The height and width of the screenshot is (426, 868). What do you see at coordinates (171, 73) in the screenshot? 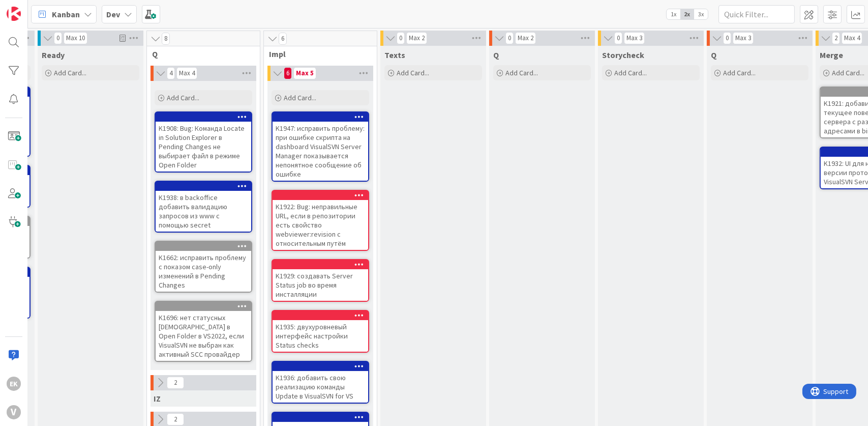
I see `span: 4` at bounding box center [171, 73].